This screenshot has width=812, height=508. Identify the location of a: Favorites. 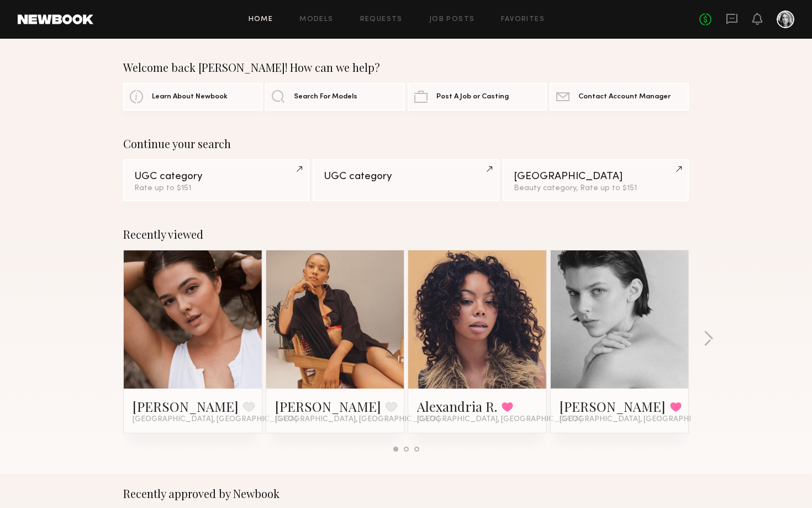
(522, 19).